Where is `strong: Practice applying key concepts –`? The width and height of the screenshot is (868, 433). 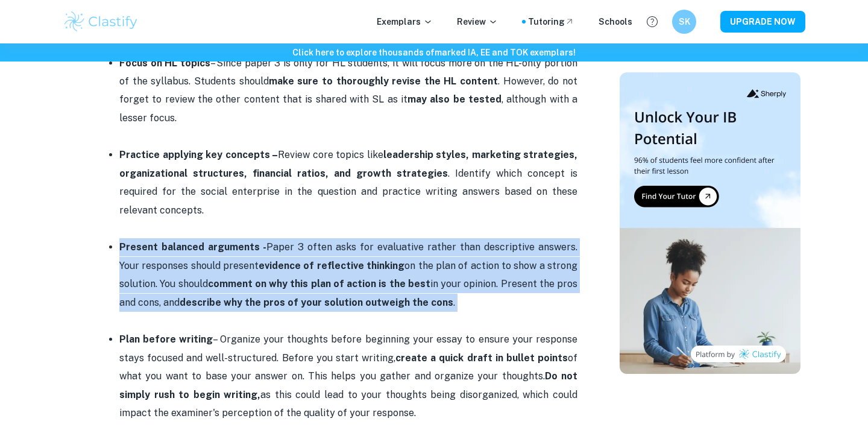
strong: Practice applying key concepts – is located at coordinates (199, 154).